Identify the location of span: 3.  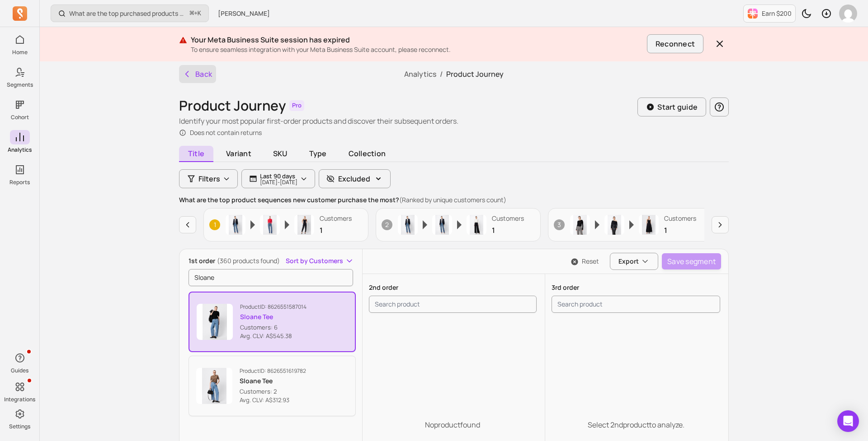
(559, 225).